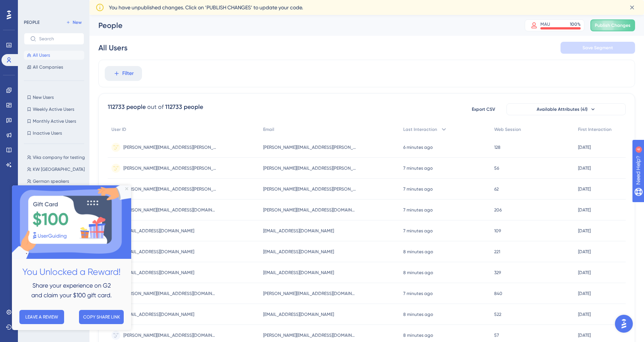 The height and width of the screenshot is (342, 644). What do you see at coordinates (58, 39) in the screenshot?
I see `input: Search` at bounding box center [58, 39].